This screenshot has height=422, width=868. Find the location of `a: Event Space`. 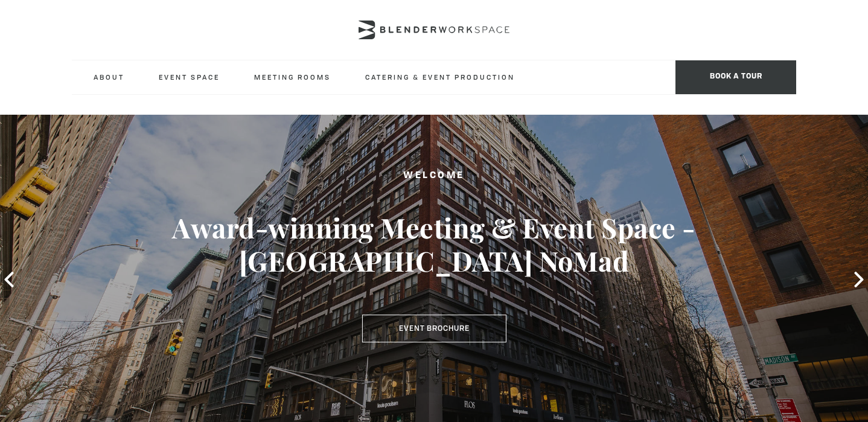

a: Event Space is located at coordinates (189, 77).